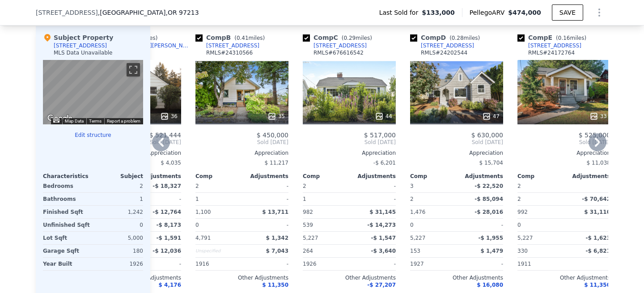 This screenshot has width=644, height=293. Describe the element at coordinates (169, 238) in the screenshot. I see `span: -$ 1,591` at that location.